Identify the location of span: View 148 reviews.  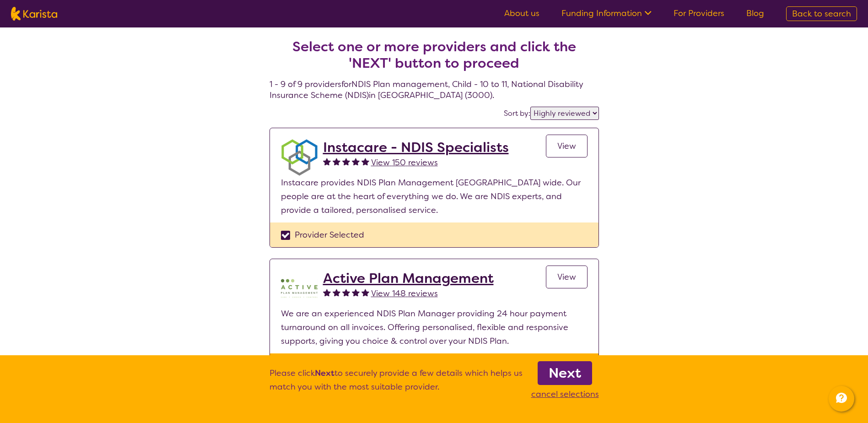
(405, 293).